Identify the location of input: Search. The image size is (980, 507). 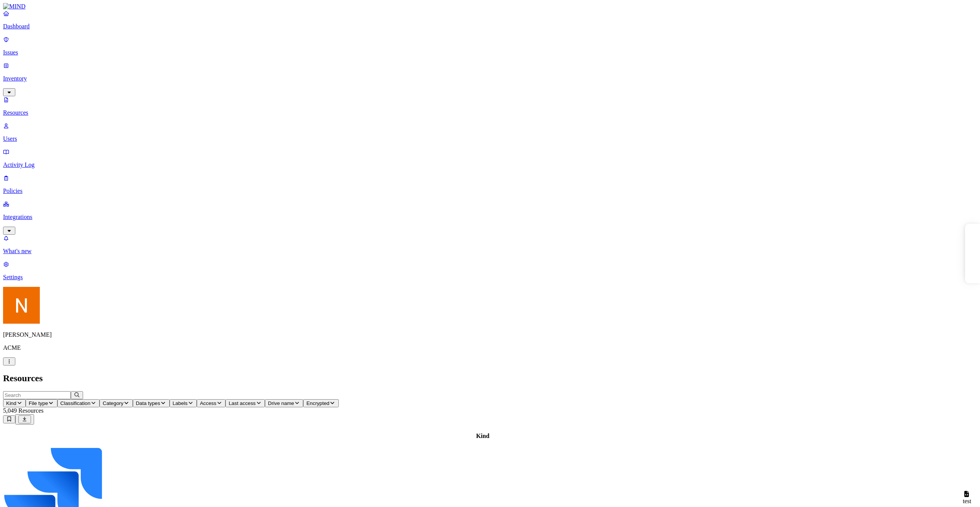
(36, 395).